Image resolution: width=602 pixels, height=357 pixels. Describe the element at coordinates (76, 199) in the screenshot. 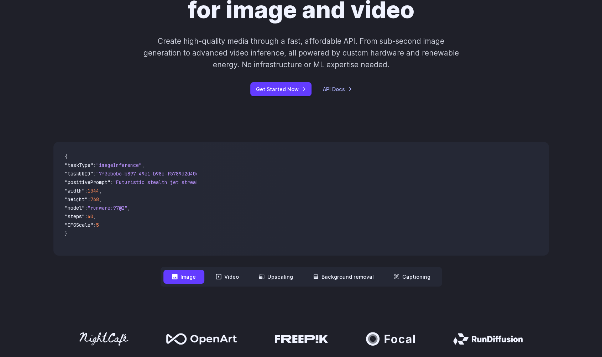

I see `span: "height"` at that location.